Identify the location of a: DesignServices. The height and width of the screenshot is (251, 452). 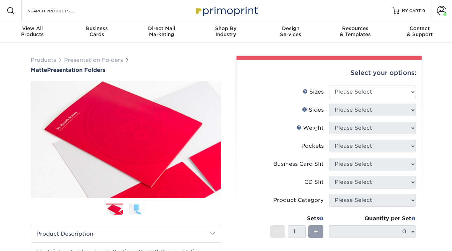
(290, 32).